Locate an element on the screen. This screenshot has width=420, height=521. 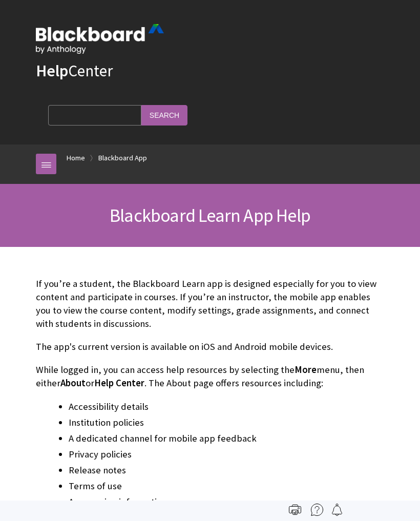
li: Accessibility details is located at coordinates (226, 407).